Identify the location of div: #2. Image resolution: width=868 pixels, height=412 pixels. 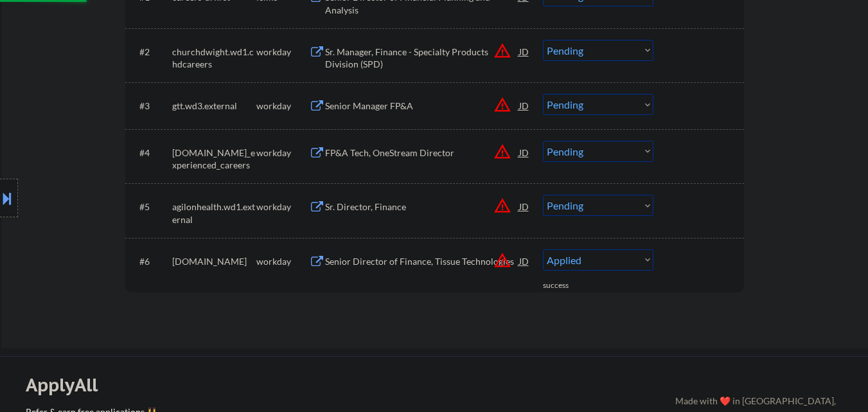
(150, 52).